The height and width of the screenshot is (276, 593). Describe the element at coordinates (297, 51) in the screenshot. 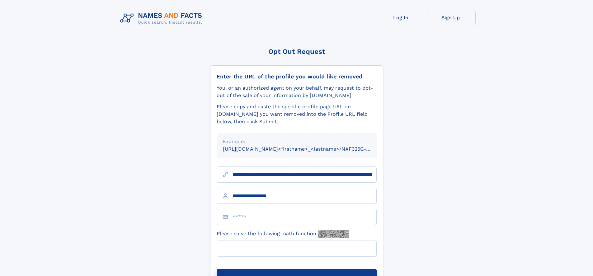

I see `div: Opt Out Request` at that location.